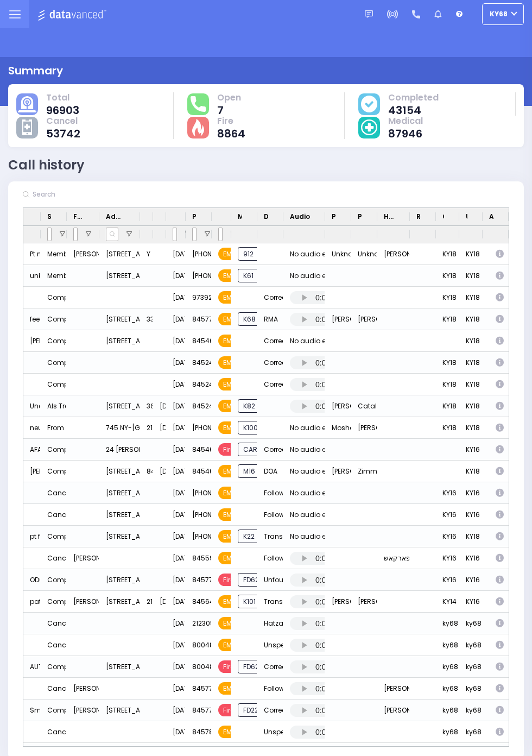  Describe the element at coordinates (212, 666) in the screenshot. I see `span: 8004812700` at that location.